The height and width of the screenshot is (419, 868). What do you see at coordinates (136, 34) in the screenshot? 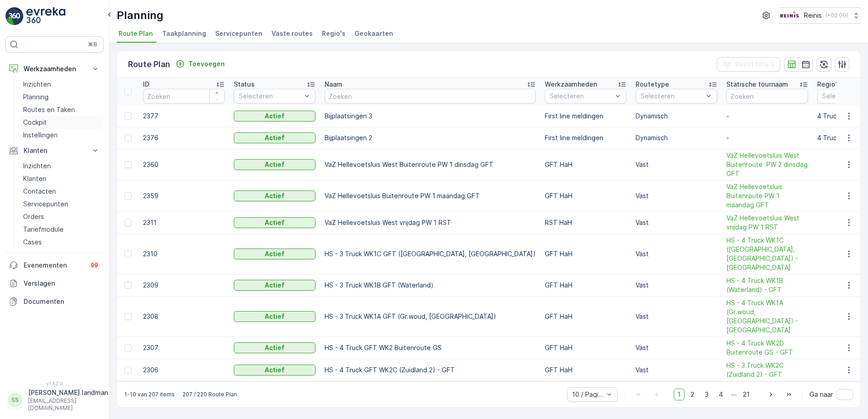
I see `span: Route Plan` at bounding box center [136, 34].